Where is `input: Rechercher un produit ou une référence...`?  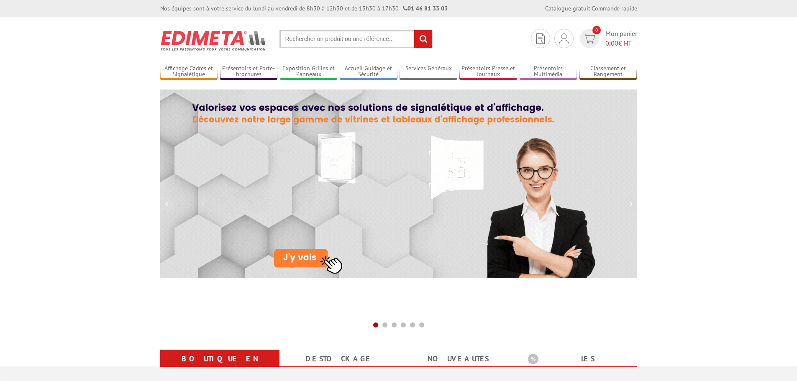 input: Rechercher un produit ou une référence... is located at coordinates (356, 39).